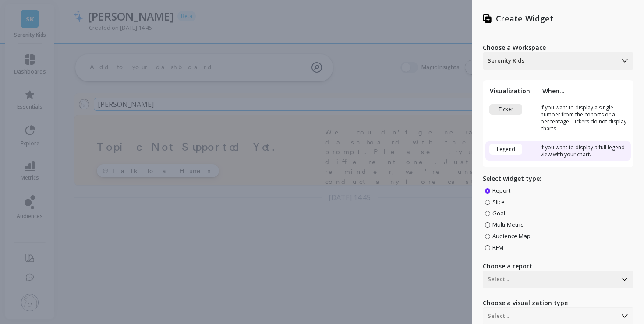  Describe the element at coordinates (558, 179) in the screenshot. I see `p: Select widget type:` at that location.